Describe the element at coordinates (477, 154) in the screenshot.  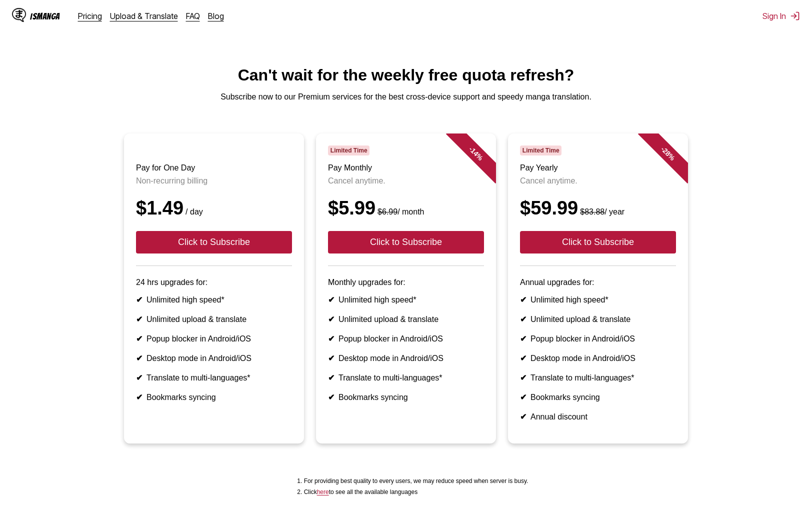
I see `div: - 14 %` at that location.